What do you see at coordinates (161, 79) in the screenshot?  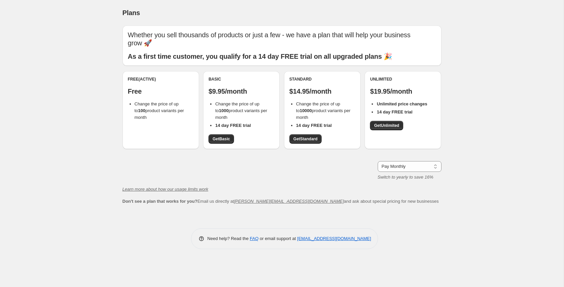 I see `div: Free (Active)` at bounding box center [161, 79].